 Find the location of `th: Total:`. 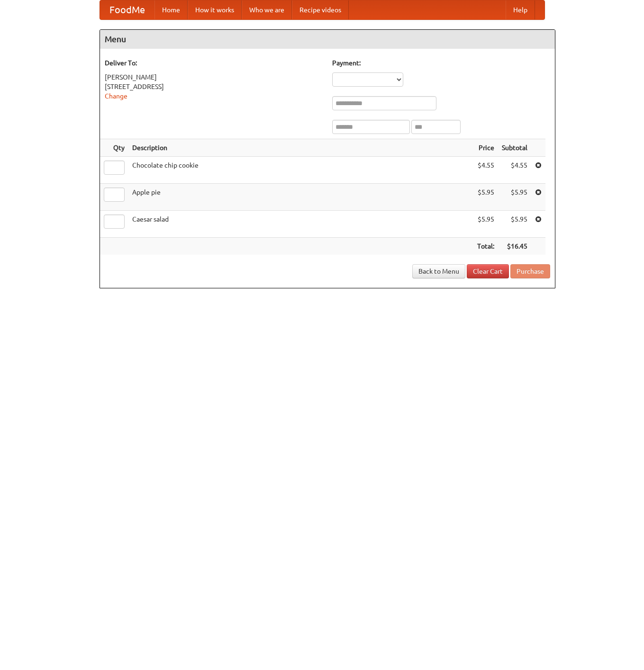

th: Total: is located at coordinates (486, 247).